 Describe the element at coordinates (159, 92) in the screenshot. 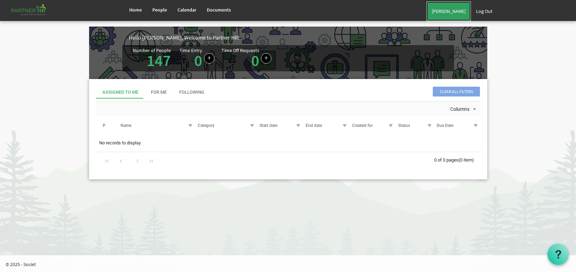

I see `div: For Me` at that location.